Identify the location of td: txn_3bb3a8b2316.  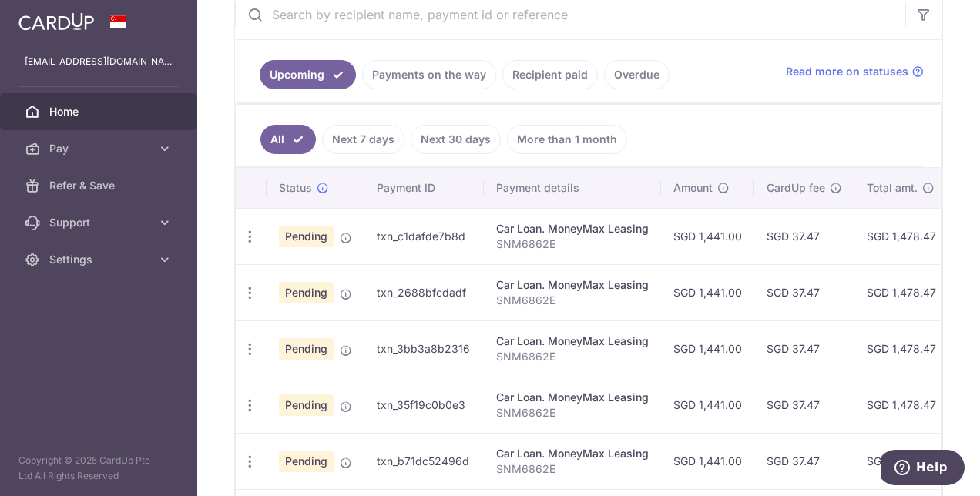
(424, 348).